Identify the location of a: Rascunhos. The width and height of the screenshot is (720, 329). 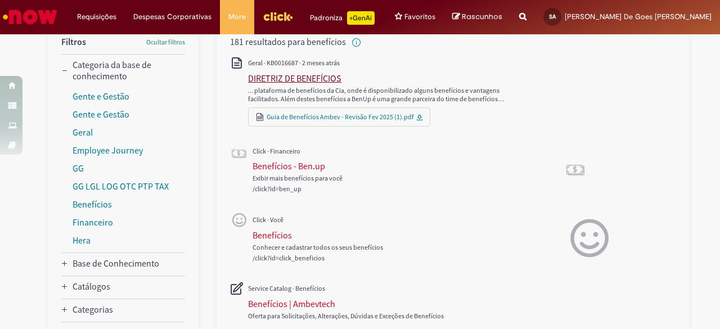
(477, 17).